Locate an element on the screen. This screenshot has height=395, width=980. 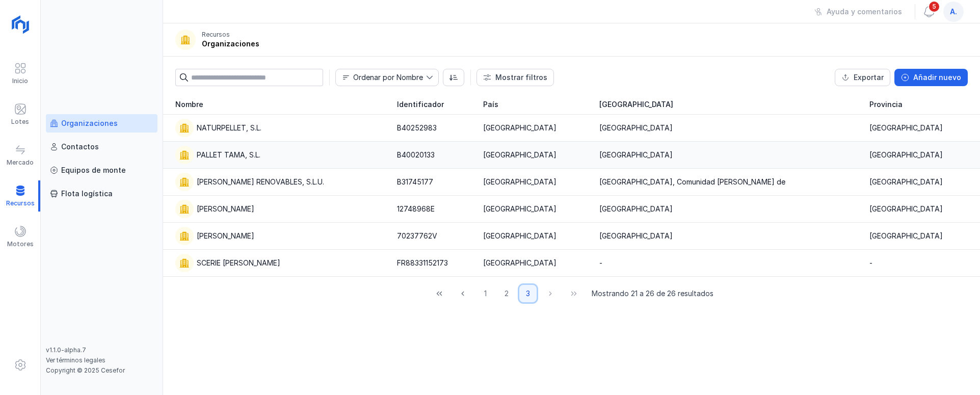
div: Inicio is located at coordinates (20, 81).